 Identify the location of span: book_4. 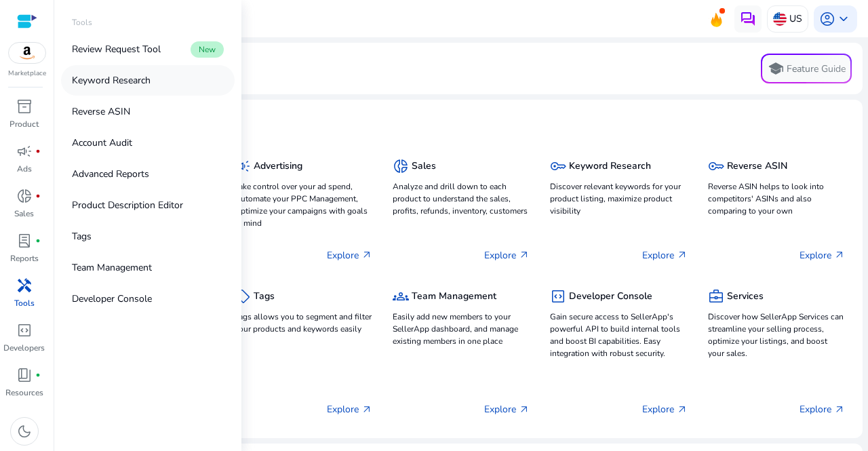
(24, 375).